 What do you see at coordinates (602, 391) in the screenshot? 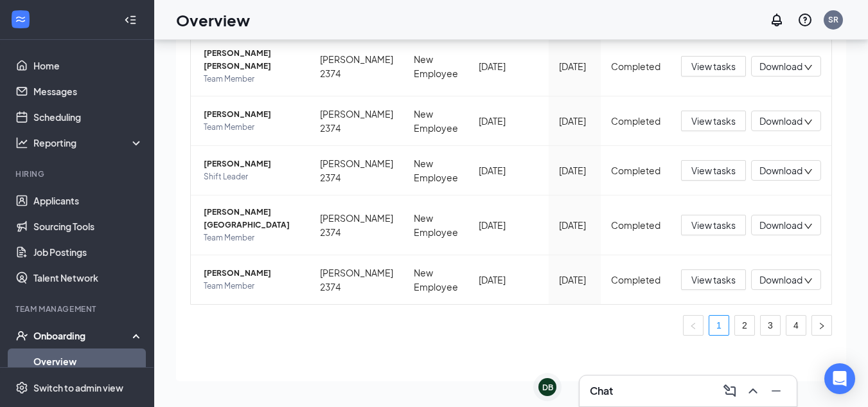
I see `h3: Chat` at bounding box center [602, 391].